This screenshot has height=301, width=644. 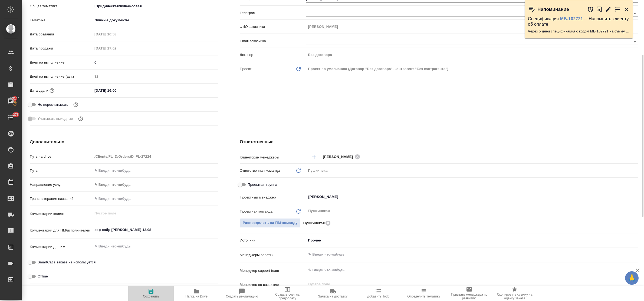 I want to click on p: Спецификация — Напомнить клиенту об оплате, so click(x=579, y=22).